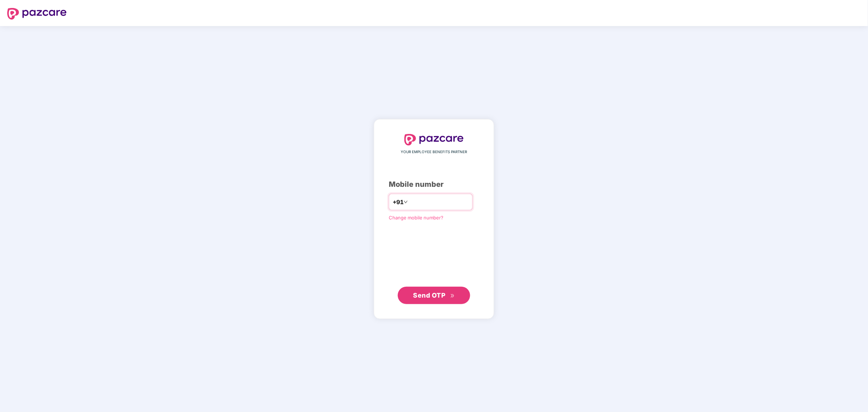  What do you see at coordinates (434, 184) in the screenshot?
I see `div: Mobile number` at bounding box center [434, 184].